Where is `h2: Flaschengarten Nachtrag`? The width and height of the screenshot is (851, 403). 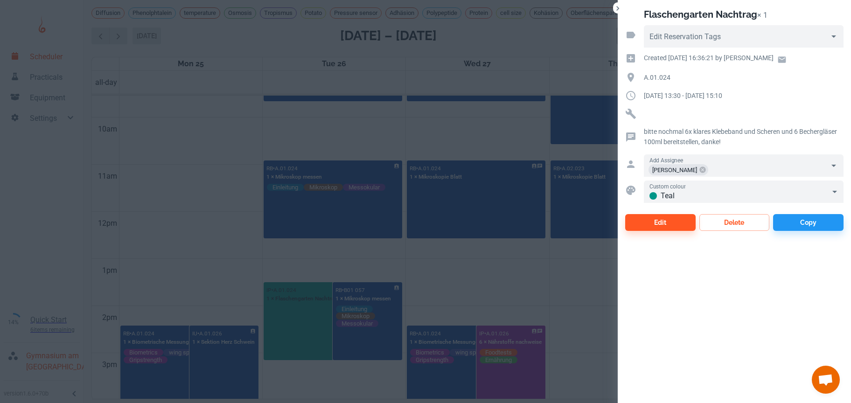 h2: Flaschengarten Nachtrag is located at coordinates (700, 14).